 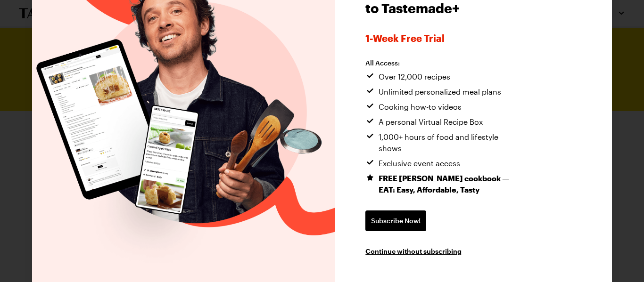 What do you see at coordinates (419, 107) in the screenshot?
I see `span: Cooking how-to videos` at bounding box center [419, 107].